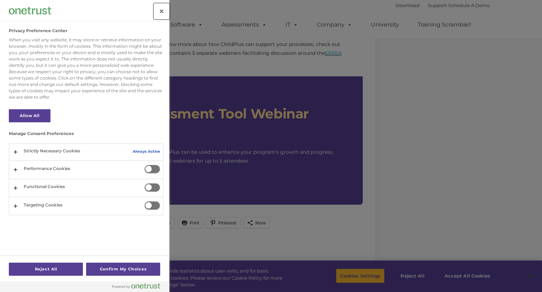  I want to click on button: Allow All, so click(30, 115).